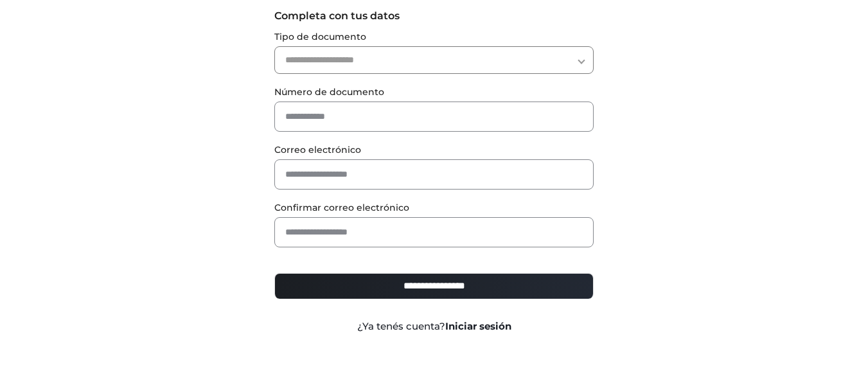 Image resolution: width=868 pixels, height=390 pixels. What do you see at coordinates (434, 149) in the screenshot?
I see `label: Correo electrónico` at bounding box center [434, 149].